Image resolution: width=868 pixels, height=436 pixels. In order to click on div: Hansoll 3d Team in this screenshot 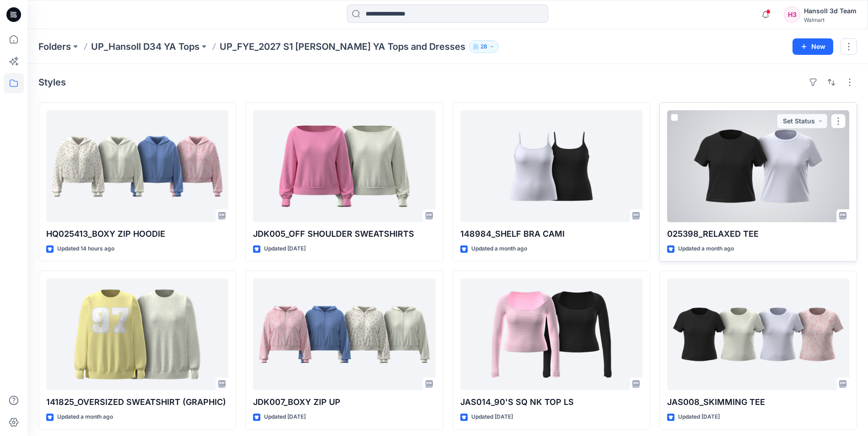, I will do `click(830, 11)`.